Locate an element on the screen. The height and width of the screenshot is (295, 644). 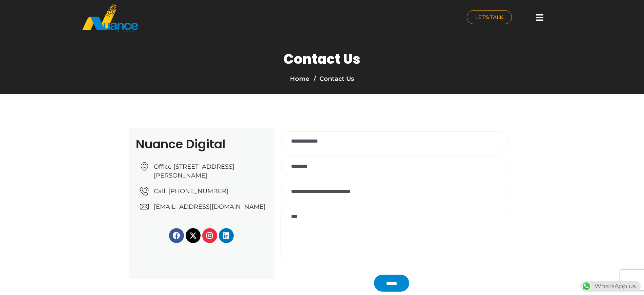
li: Contact Us is located at coordinates (333, 78).